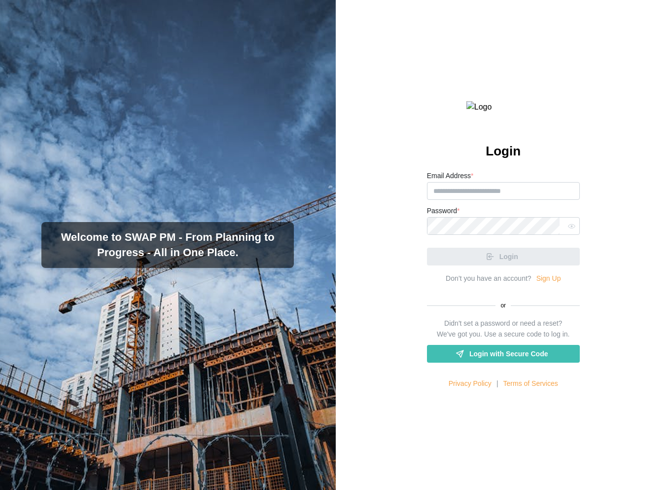  I want to click on label: Password, so click(443, 211).